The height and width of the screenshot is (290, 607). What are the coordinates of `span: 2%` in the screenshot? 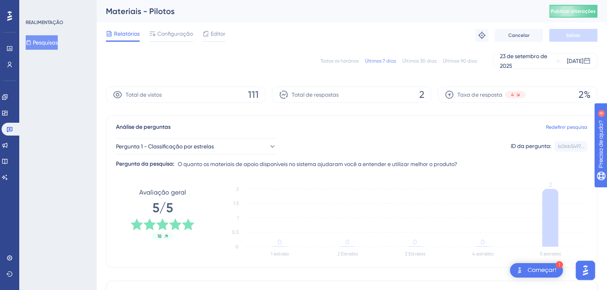 It's located at (584, 95).